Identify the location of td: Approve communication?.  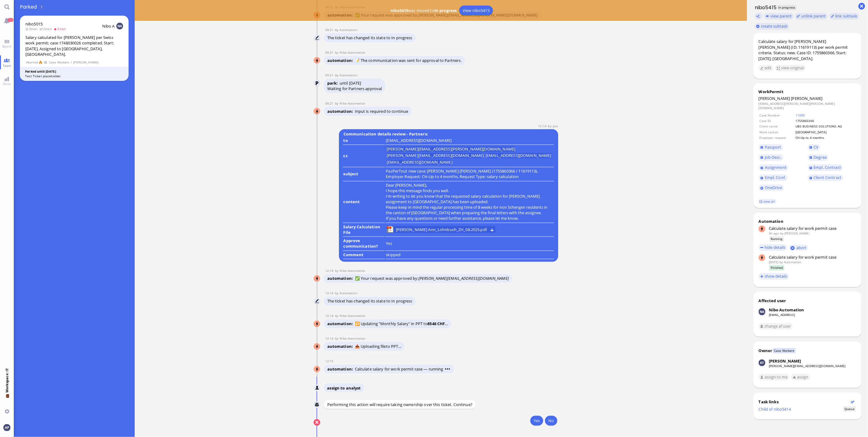
(364, 244).